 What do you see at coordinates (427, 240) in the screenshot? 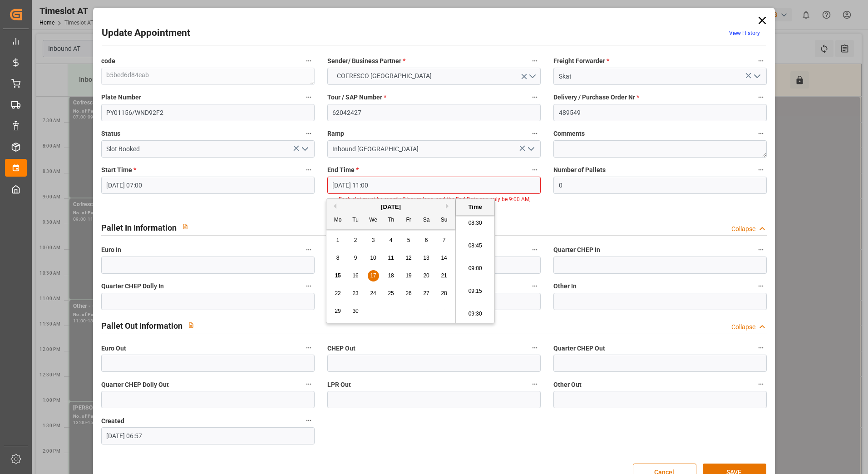
I see `div: Choose Saturday, September 6th, 2025` at bounding box center [427, 240].